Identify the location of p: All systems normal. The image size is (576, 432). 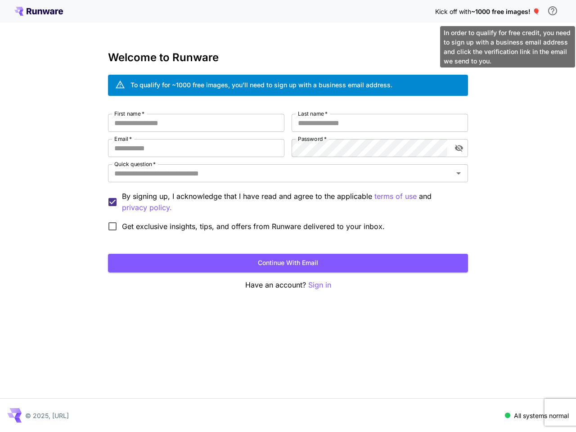
(541, 415).